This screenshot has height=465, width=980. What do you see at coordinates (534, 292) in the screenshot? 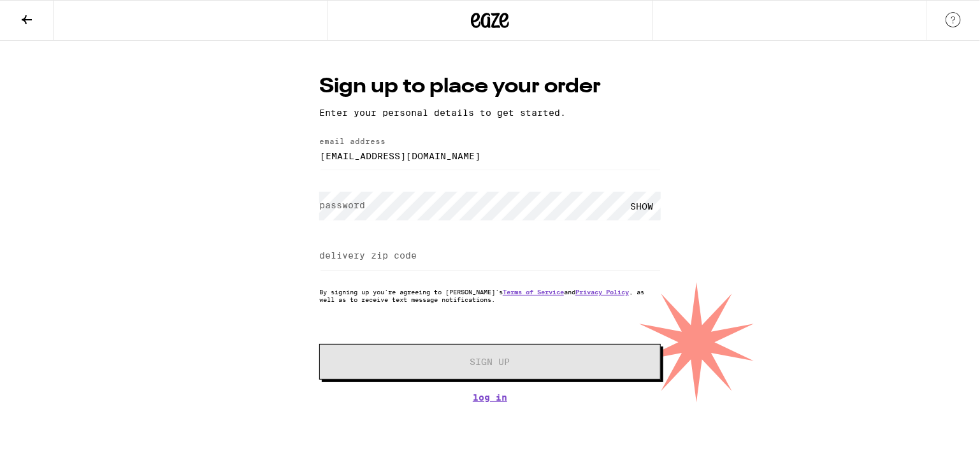
I see `a: Terms of Service` at bounding box center [534, 292].